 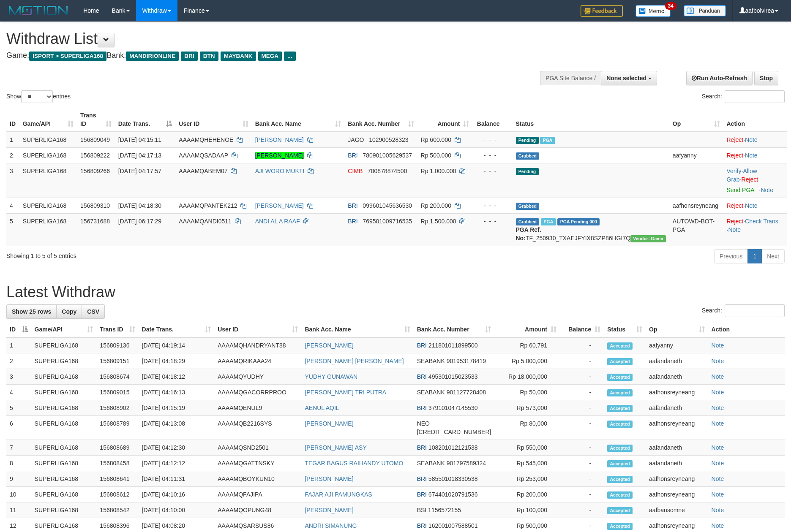 What do you see at coordinates (37, 97) in the screenshot?
I see `select: Showentries` at bounding box center [37, 97].